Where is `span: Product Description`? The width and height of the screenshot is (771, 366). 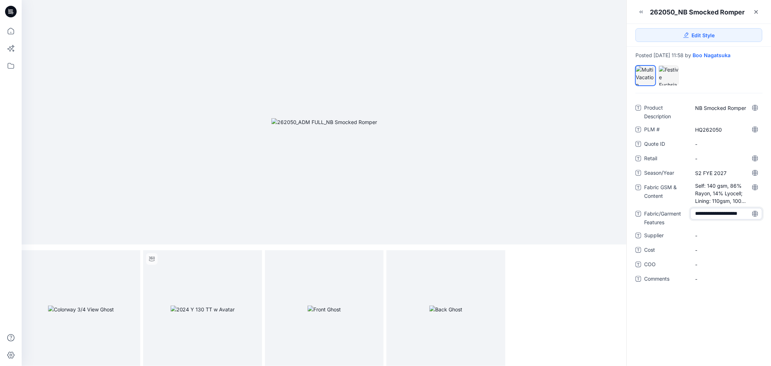 span: Product Description is located at coordinates (666, 112).